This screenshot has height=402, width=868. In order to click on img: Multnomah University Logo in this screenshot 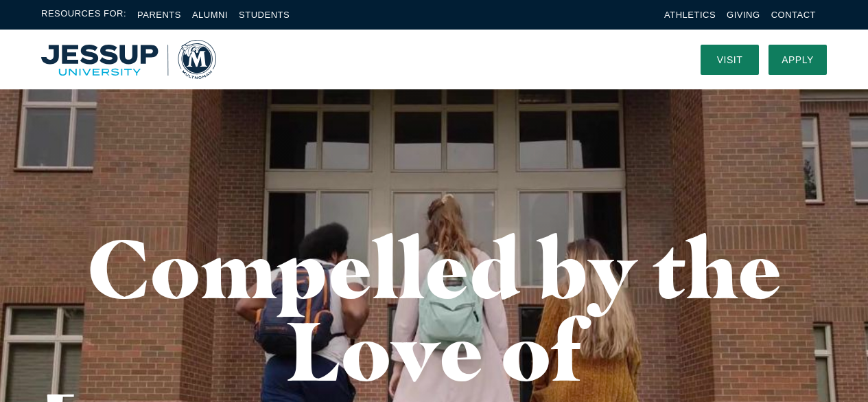, I will do `click(128, 59)`.